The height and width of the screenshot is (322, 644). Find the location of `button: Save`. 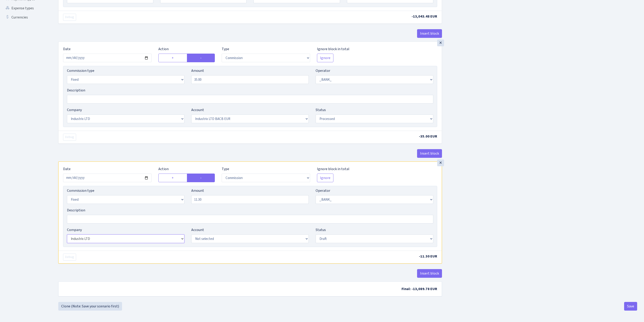

button: Save is located at coordinates (631, 307).